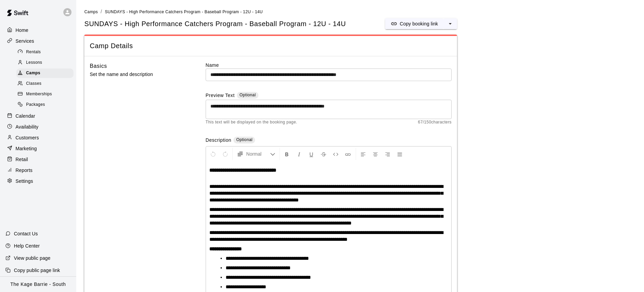  What do you see at coordinates (419, 23) in the screenshot?
I see `p: Copy booking link` at bounding box center [419, 23].